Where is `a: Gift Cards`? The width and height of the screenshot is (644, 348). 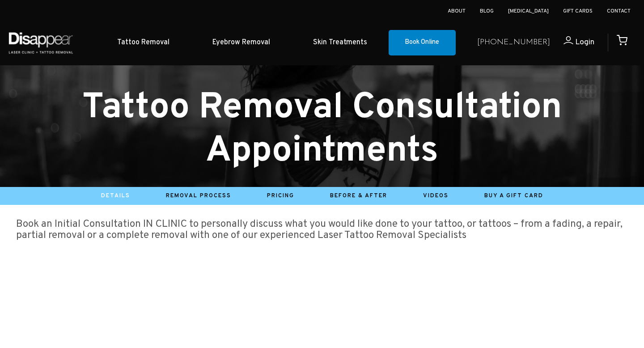 a: Gift Cards is located at coordinates (578, 11).